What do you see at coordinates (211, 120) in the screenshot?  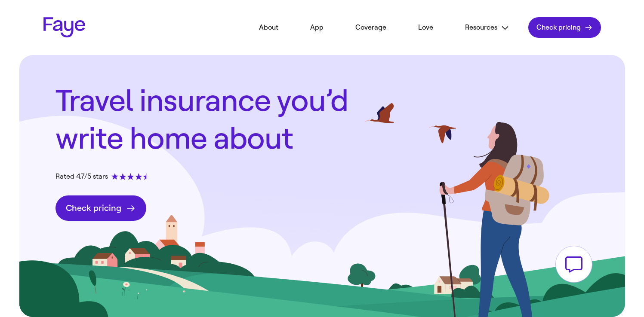 I see `h1: Travel insurance you’d write home about` at bounding box center [211, 120].